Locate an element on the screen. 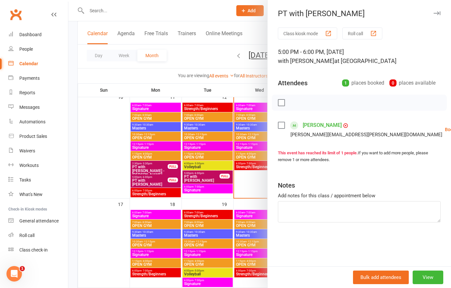  div: People is located at coordinates (26, 49).